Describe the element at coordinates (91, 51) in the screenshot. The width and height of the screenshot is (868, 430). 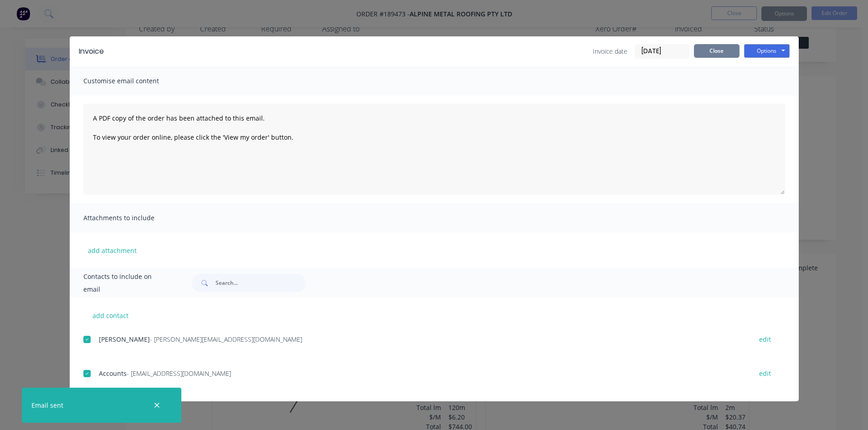
I see `div: Invoice` at that location.